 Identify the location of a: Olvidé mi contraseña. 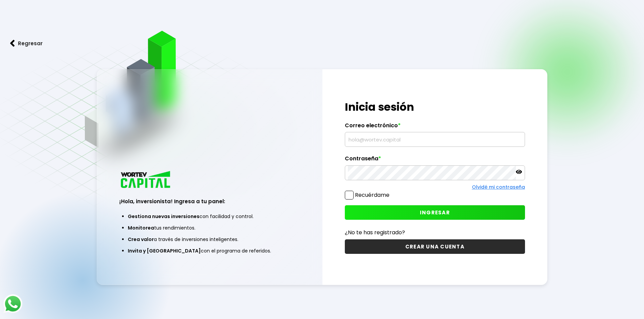
(498, 187).